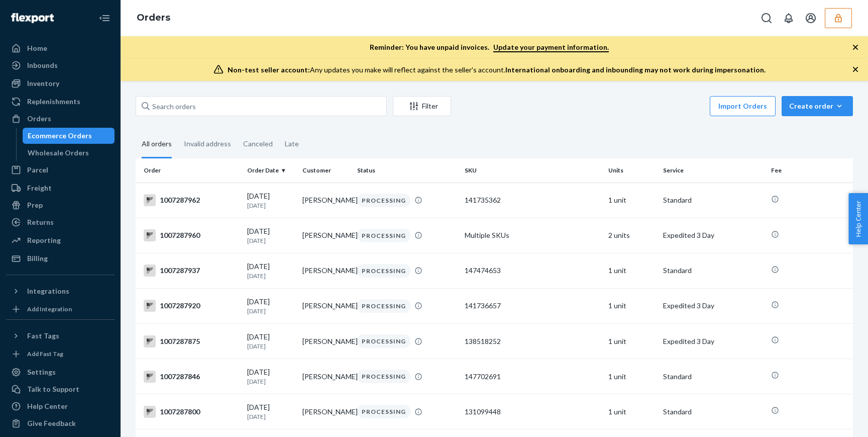  What do you see at coordinates (810, 171) in the screenshot?
I see `th: Fee` at bounding box center [810, 171].